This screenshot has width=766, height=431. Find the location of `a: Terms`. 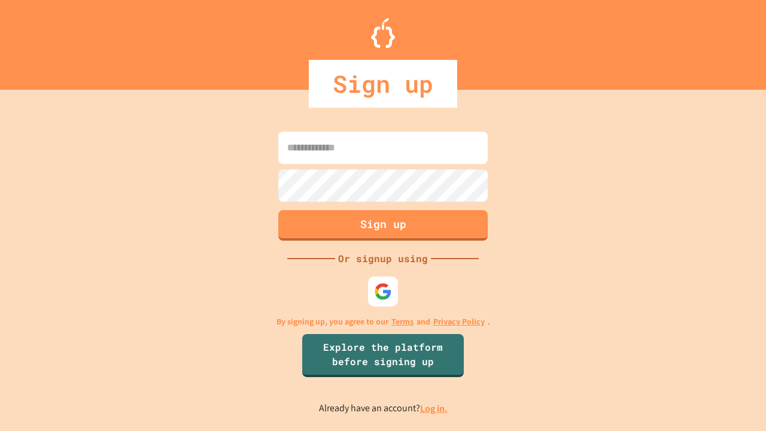

a: Terms is located at coordinates (402, 321).